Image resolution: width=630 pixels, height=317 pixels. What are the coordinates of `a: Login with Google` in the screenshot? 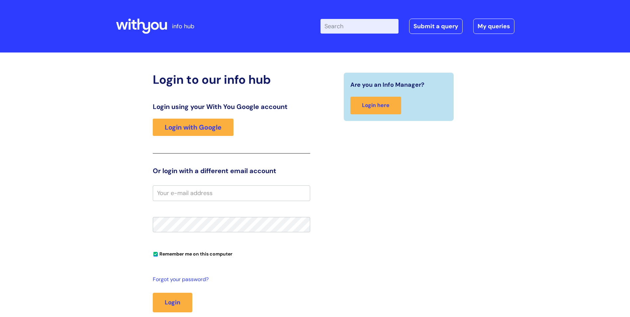 It's located at (193, 127).